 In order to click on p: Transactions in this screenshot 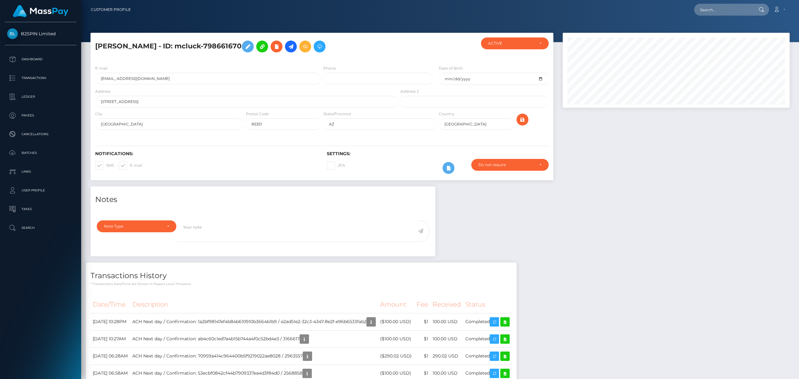, I will do `click(41, 78)`.